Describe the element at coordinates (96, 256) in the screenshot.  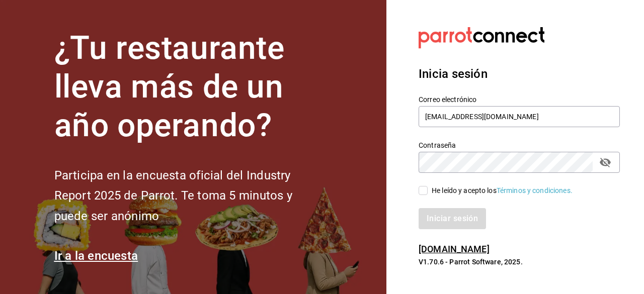
I see `a: Ir a la encuesta` at that location.